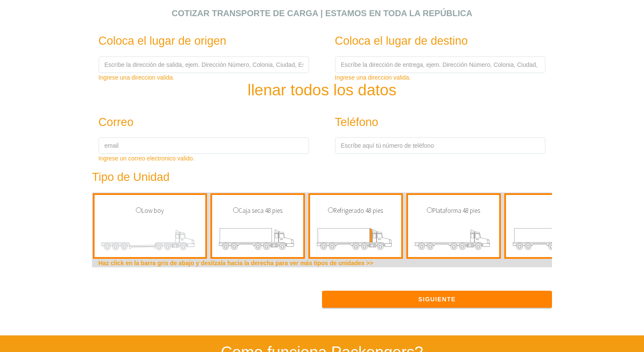 The height and width of the screenshot is (352, 644). Describe the element at coordinates (431, 41) in the screenshot. I see `h3: Coloca el lugar de destino` at that location.